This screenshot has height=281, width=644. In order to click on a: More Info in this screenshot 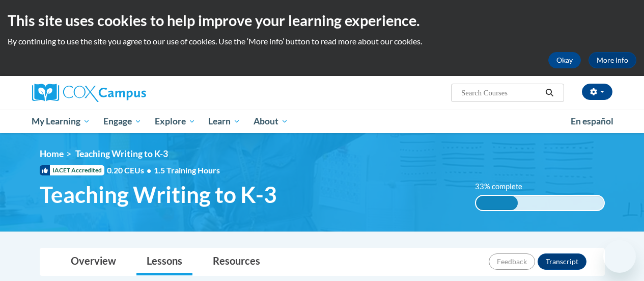, I will do `click(613, 60)`.